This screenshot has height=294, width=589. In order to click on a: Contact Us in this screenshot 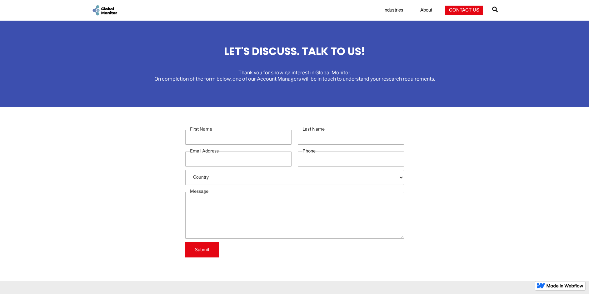, I will do `click(464, 10)`.